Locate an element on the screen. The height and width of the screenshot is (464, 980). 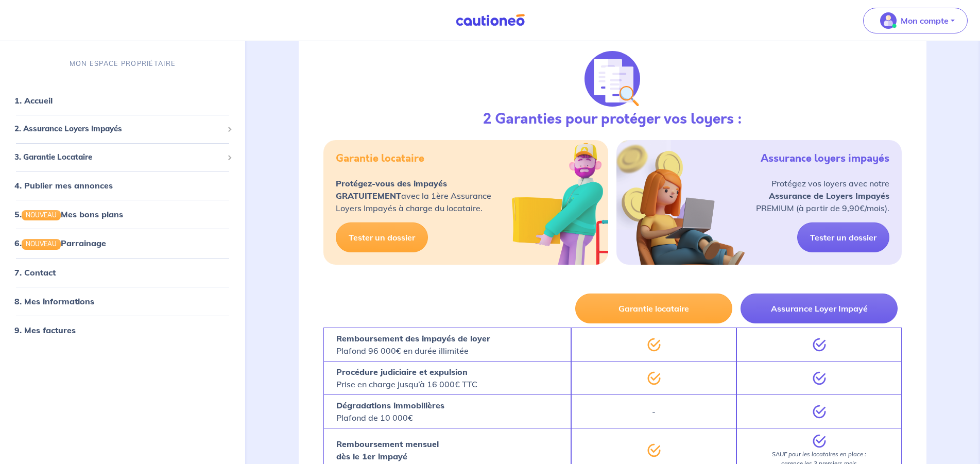
a: 5.NOUVEAUMes bons plans is located at coordinates (68, 214).